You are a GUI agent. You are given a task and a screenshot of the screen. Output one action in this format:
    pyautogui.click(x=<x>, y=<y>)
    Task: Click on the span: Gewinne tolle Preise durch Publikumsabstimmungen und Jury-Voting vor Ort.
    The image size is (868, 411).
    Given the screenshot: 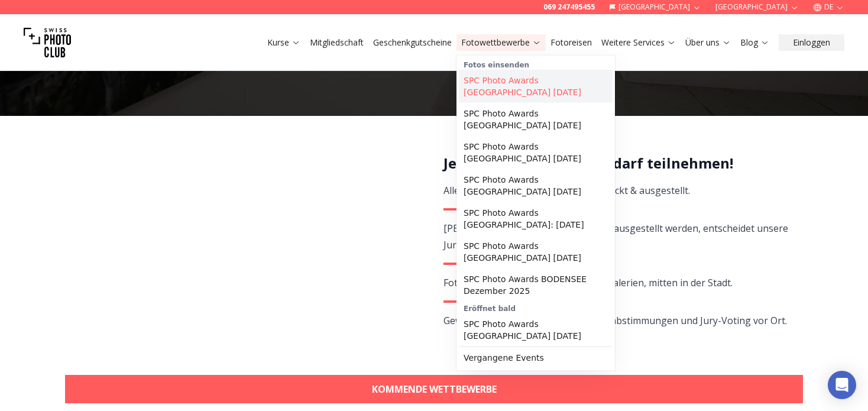 What is the action you would take?
    pyautogui.click(x=615, y=320)
    